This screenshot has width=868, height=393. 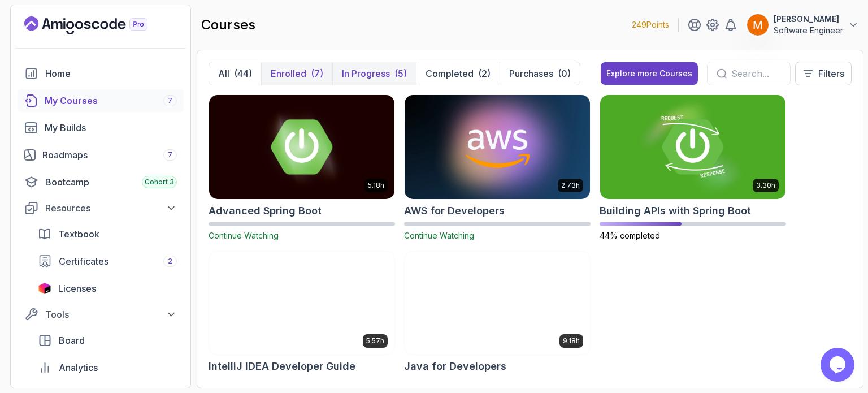 I want to click on p: 5.18h, so click(x=375, y=185).